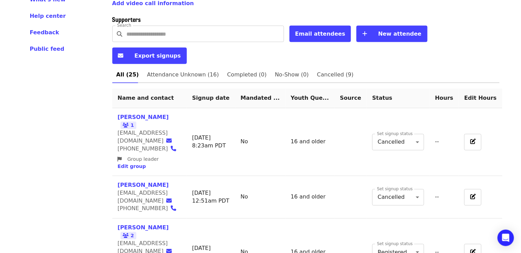 The width and height of the screenshot is (521, 253). I want to click on th: Name and contact, so click(149, 99).